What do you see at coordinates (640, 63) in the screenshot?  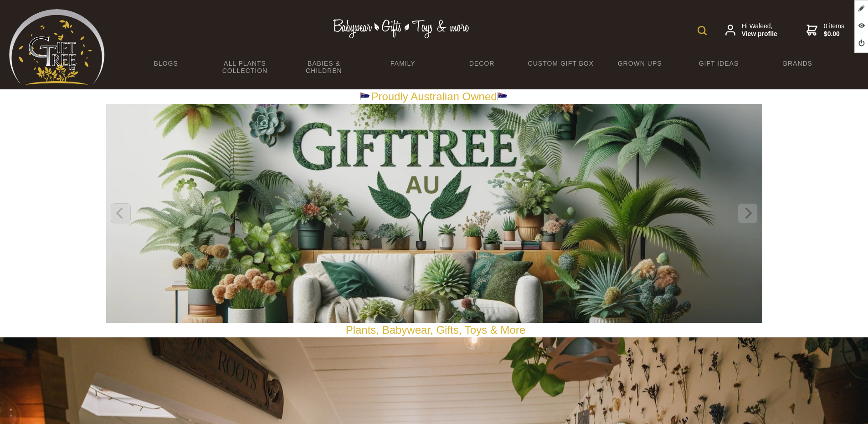 I see `a: Grown Ups` at bounding box center [640, 63].